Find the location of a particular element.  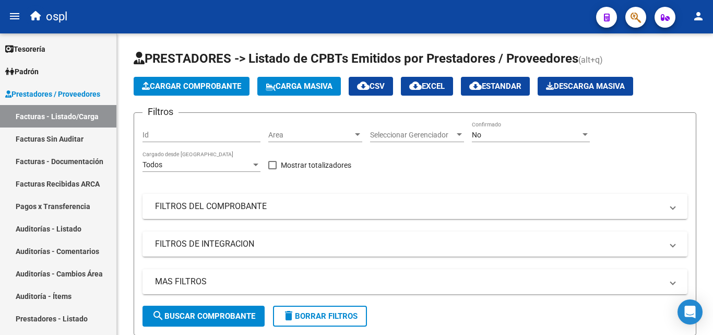

span: Carga Masiva is located at coordinates (299, 86).